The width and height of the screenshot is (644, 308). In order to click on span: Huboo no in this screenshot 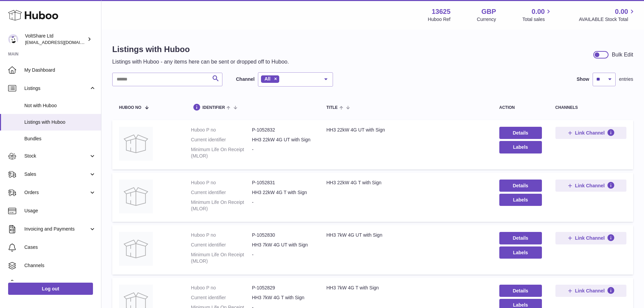, I will do `click(130, 108)`.